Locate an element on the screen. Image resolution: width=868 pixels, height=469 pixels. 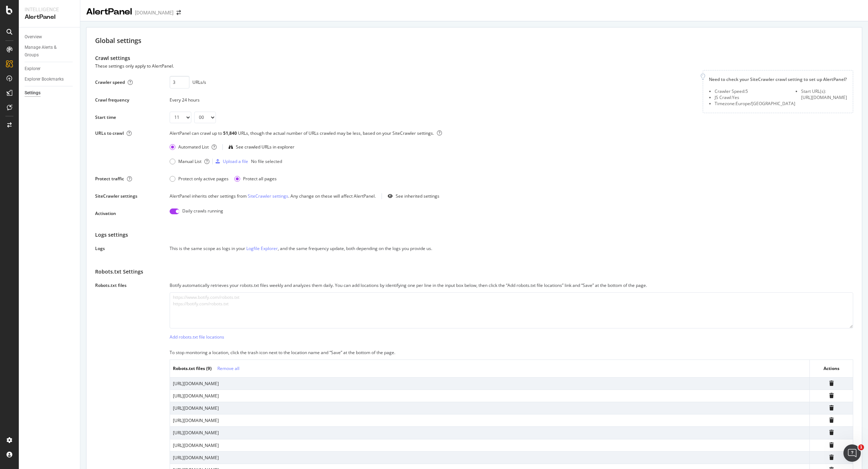
div: Activation is located at coordinates (106, 213).